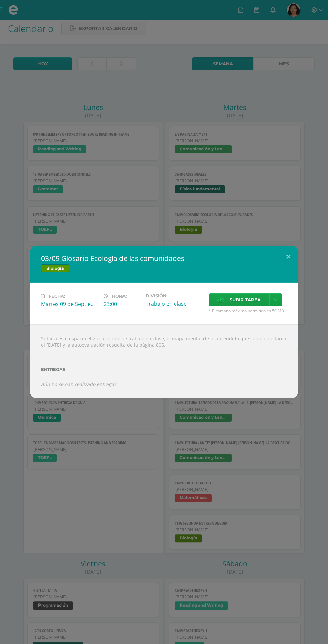  Describe the element at coordinates (79, 384) in the screenshot. I see `i: Aún no se han realizado entregas` at that location.